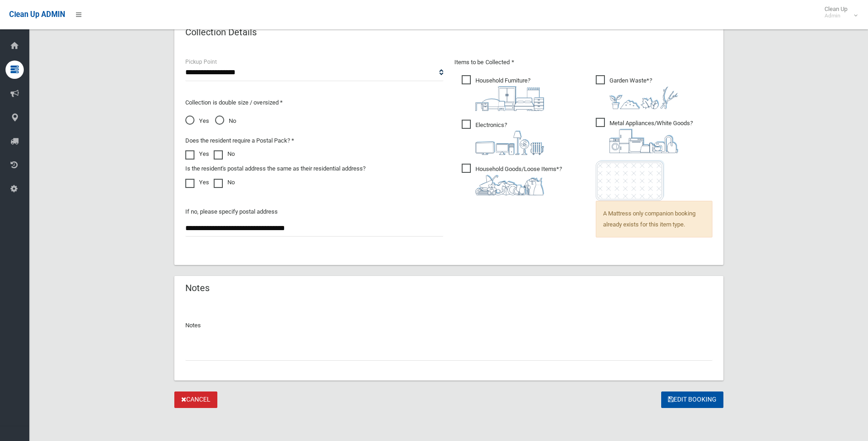 Image resolution: width=868 pixels, height=441 pixels. Describe the element at coordinates (240, 141) in the screenshot. I see `label: Does the resident require a Postal Pack? *` at that location.